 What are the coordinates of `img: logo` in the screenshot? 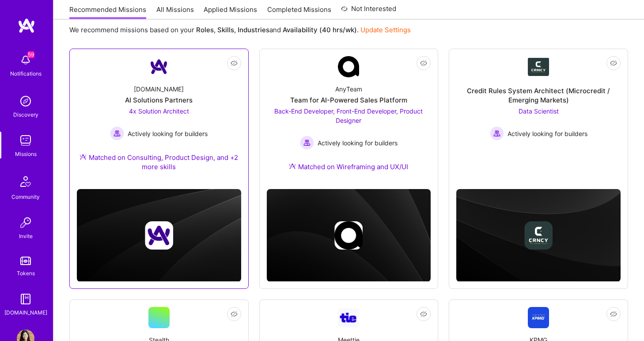 It's located at (27, 26).